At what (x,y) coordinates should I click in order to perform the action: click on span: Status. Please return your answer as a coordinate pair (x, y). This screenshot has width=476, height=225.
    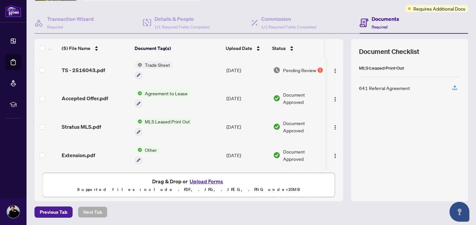
    Looking at the image, I should click on (279, 48).